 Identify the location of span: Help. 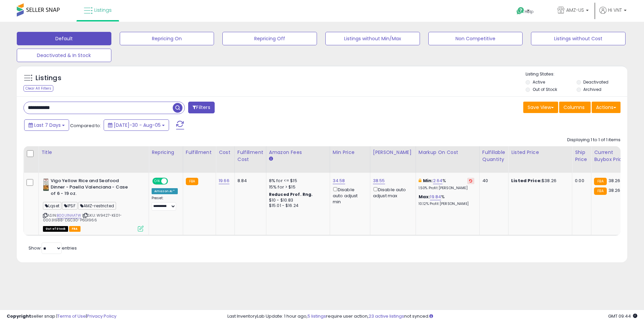
(529, 12).